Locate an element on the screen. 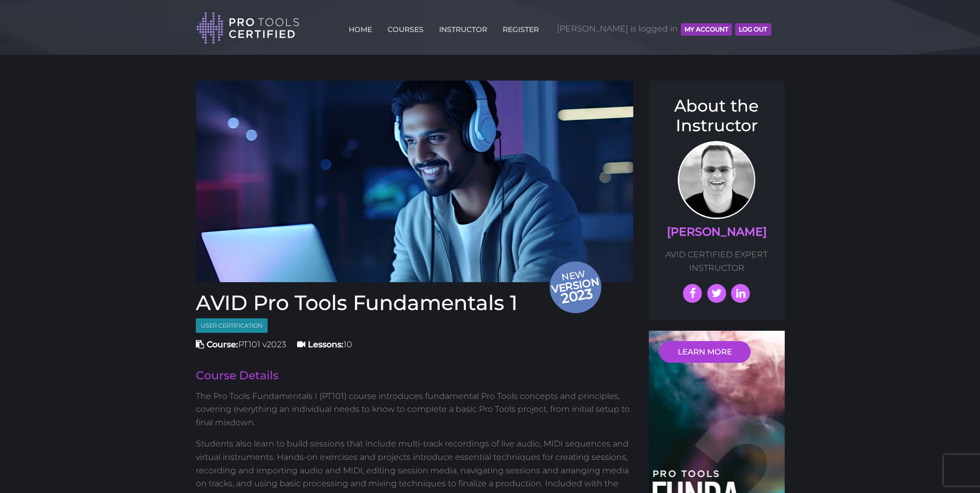 The width and height of the screenshot is (980, 493). a: LEARN MORE is located at coordinates (705, 352).